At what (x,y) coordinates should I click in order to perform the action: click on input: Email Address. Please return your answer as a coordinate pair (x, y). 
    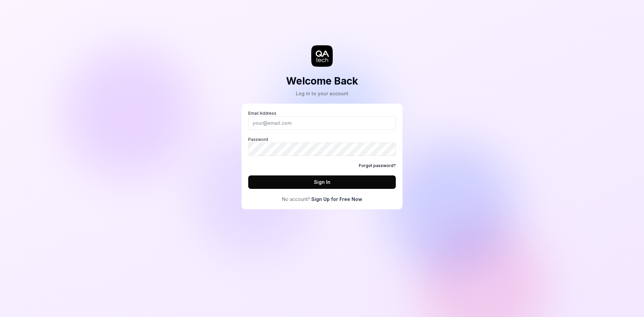
    Looking at the image, I should click on (322, 123).